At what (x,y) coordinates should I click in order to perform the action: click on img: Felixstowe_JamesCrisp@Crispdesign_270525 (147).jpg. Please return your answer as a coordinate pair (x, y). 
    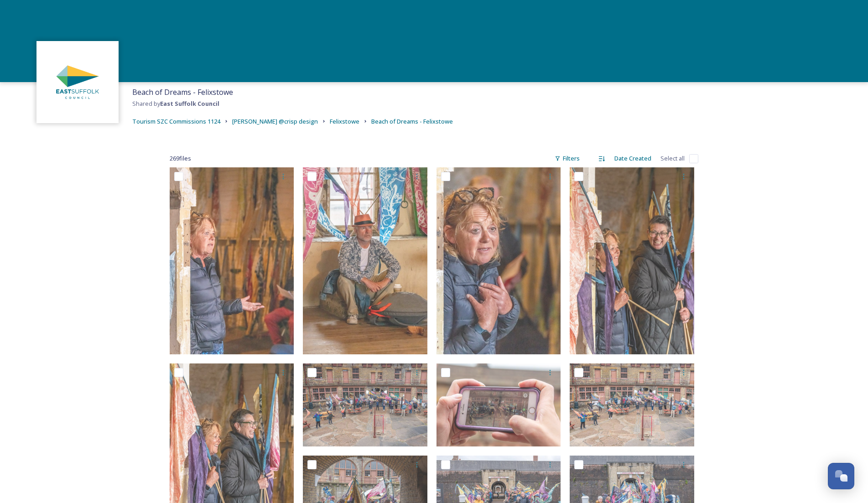
    Looking at the image, I should click on (232, 261).